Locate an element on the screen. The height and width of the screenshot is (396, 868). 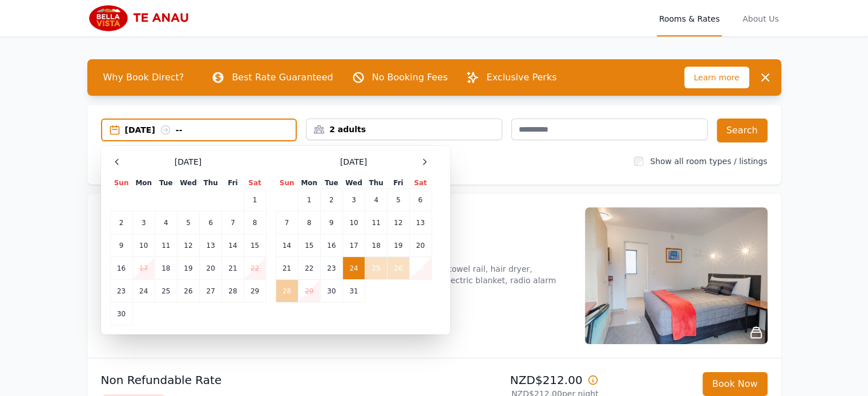
p: Best Rate Guaranteed is located at coordinates (282, 77).